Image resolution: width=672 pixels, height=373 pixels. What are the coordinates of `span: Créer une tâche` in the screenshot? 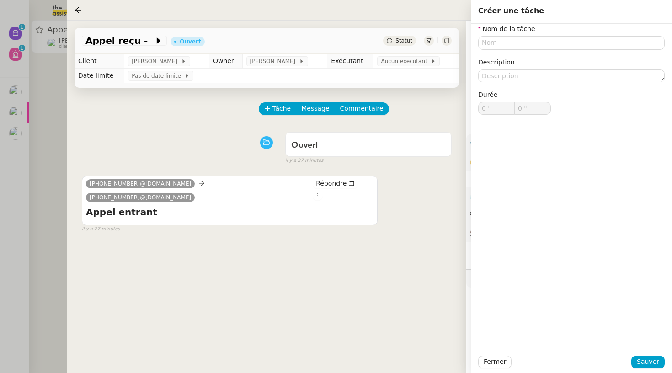 It's located at (511, 11).